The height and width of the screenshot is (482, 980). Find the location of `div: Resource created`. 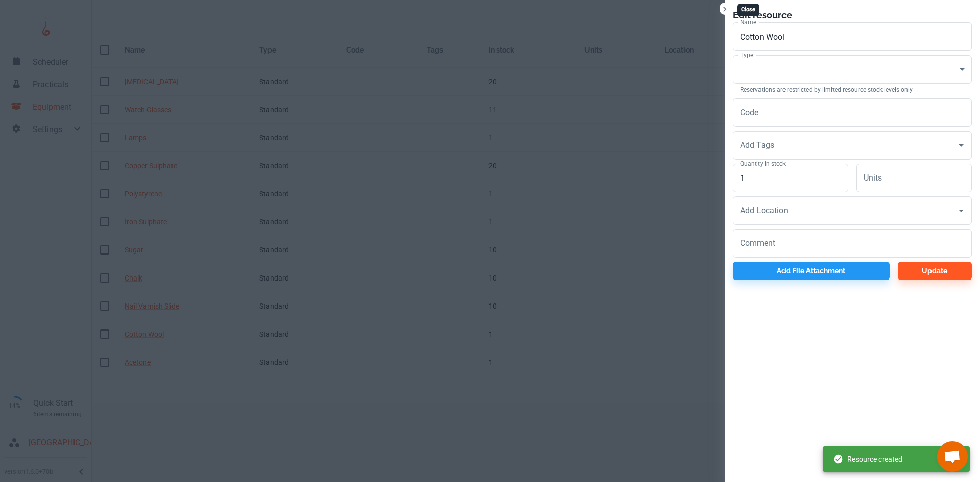

div: Resource created is located at coordinates (867, 459).